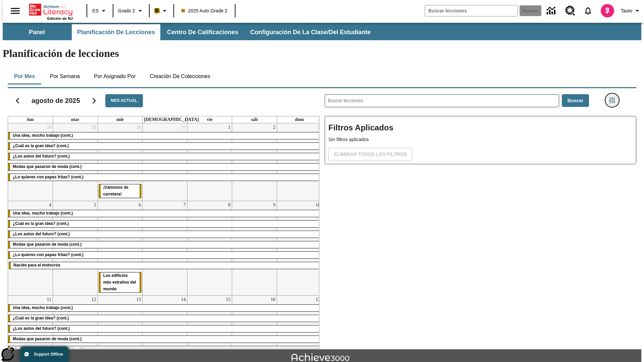  Describe the element at coordinates (116, 32) in the screenshot. I see `button: Planificación de lecciones` at that location.